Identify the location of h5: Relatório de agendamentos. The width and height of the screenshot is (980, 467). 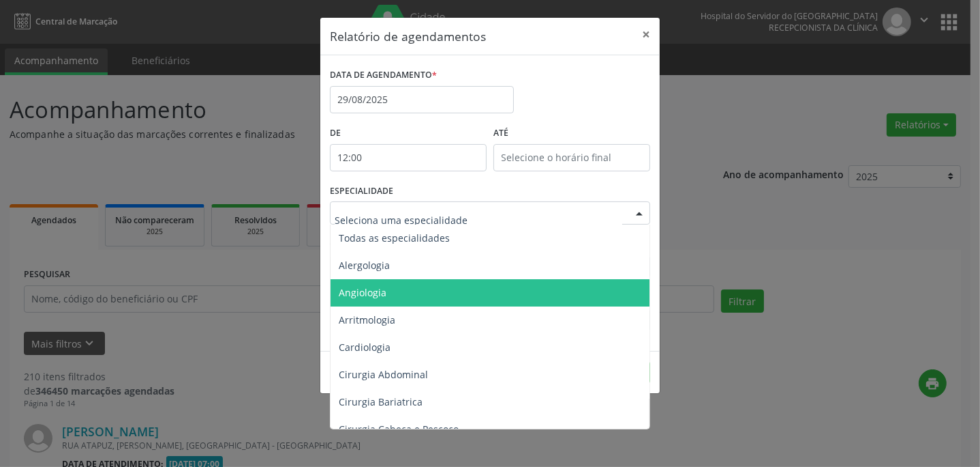
(408, 36).